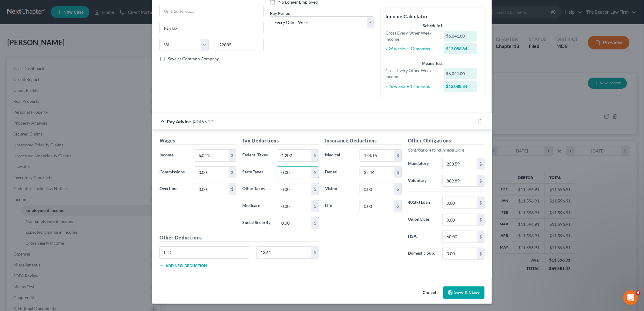 This screenshot has width=644, height=311. What do you see at coordinates (239, 238) in the screenshot?
I see `h5: Other Deductions` at bounding box center [239, 238].